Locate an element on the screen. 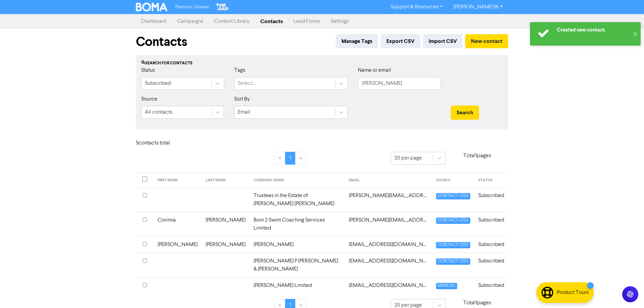 This screenshot has width=644, height=308. th: COMPANY NAME is located at coordinates (297, 180).